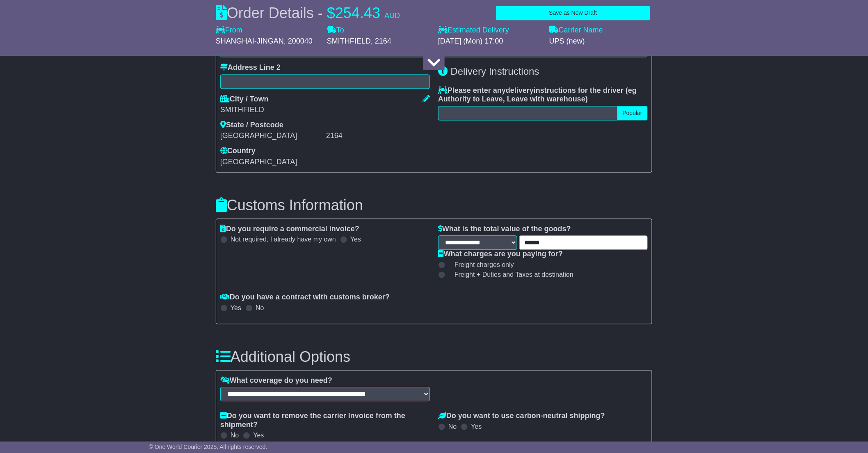 This screenshot has height=453, width=868. I want to click on div: SMITHFIELD, so click(325, 110).